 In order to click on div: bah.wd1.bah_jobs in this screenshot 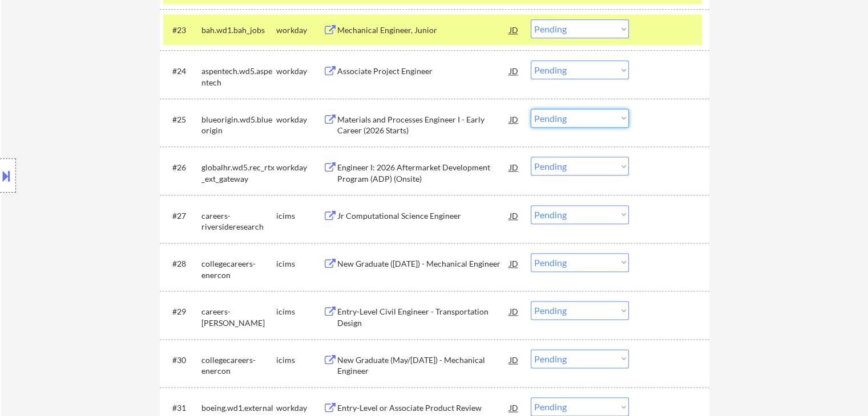, I will do `click(239, 30)`.